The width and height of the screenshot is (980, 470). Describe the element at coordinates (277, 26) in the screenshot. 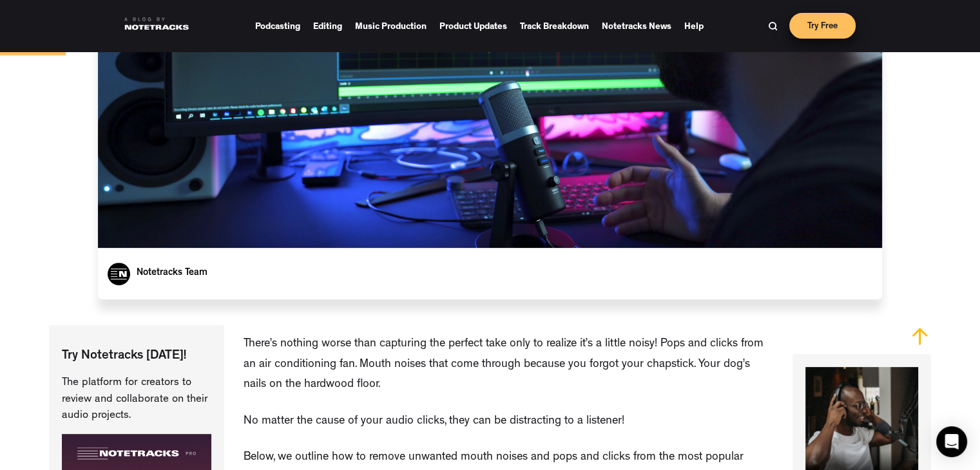

I see `a: Podcasting` at that location.